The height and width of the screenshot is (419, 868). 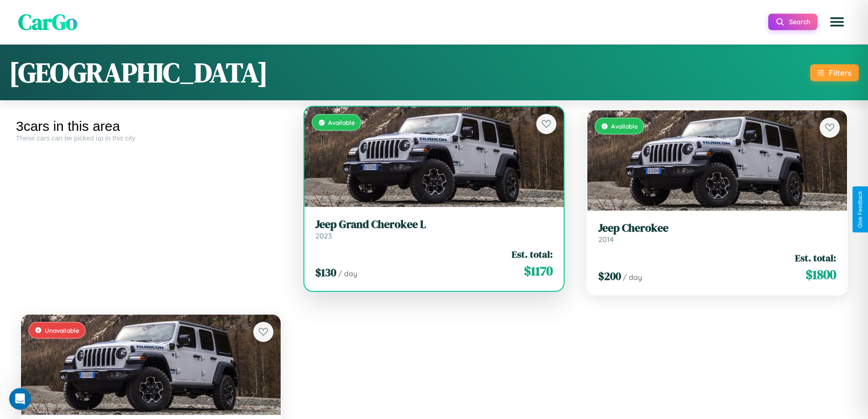 What do you see at coordinates (434, 224) in the screenshot?
I see `h3: Jeep Grand Cherokee L` at bounding box center [434, 224].